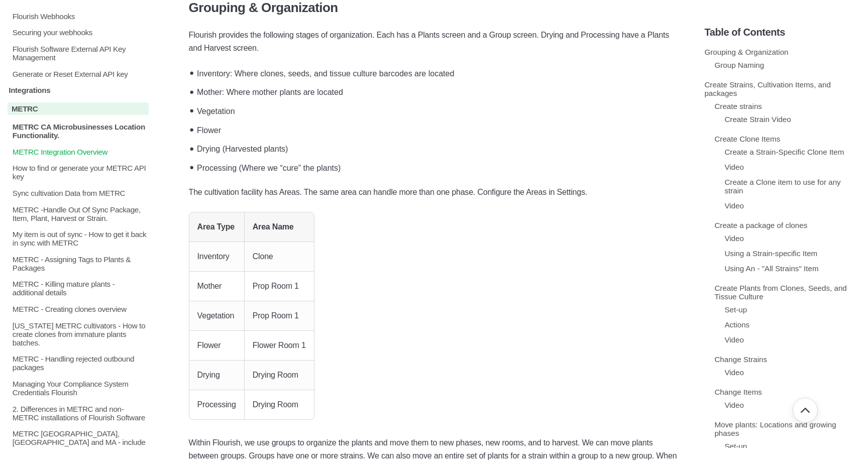 The image size is (868, 463). What do you see at coordinates (78, 108) in the screenshot?
I see `p: METRC` at bounding box center [78, 108].